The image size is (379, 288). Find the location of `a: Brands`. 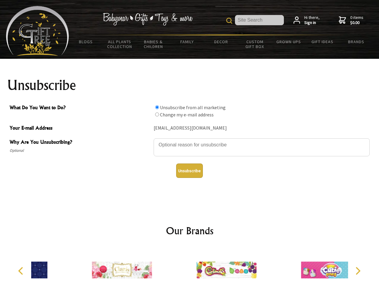

a: Brands is located at coordinates (357, 42).